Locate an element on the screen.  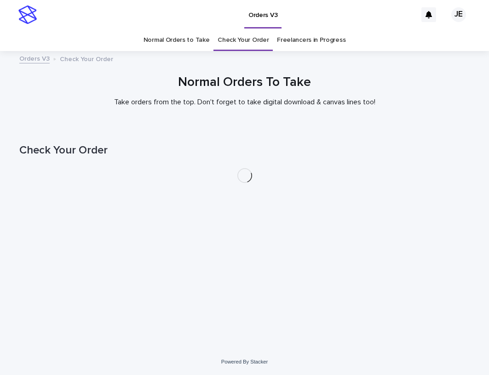
h1: Check Your Order is located at coordinates (245, 150).